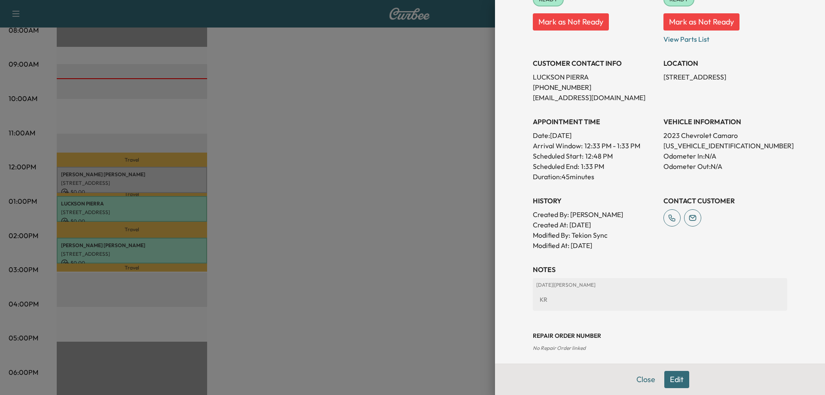 The height and width of the screenshot is (395, 825). I want to click on p: 1:33 PM, so click(592, 166).